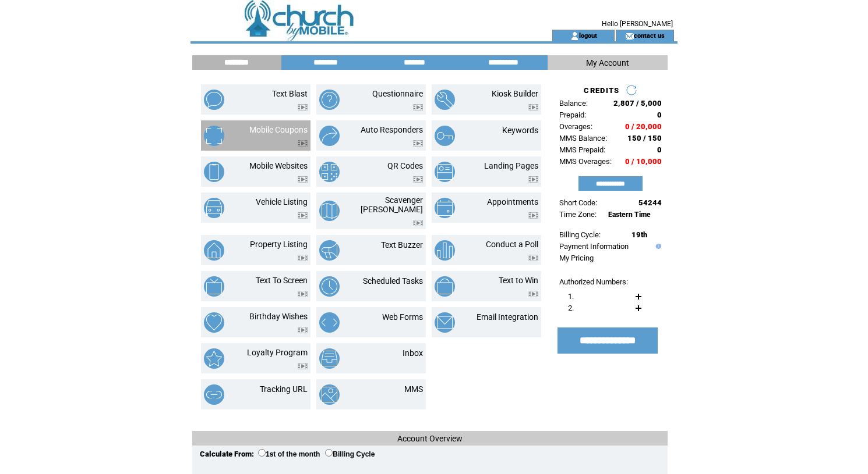 The height and width of the screenshot is (474, 868). I want to click on img: landing-pages.png, so click(445, 172).